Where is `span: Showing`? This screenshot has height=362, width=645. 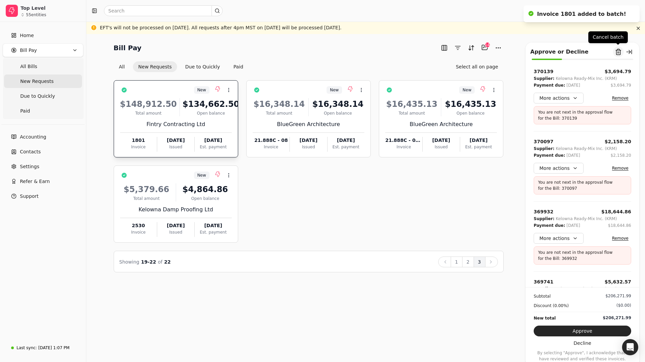
span: Showing is located at coordinates (129, 262).